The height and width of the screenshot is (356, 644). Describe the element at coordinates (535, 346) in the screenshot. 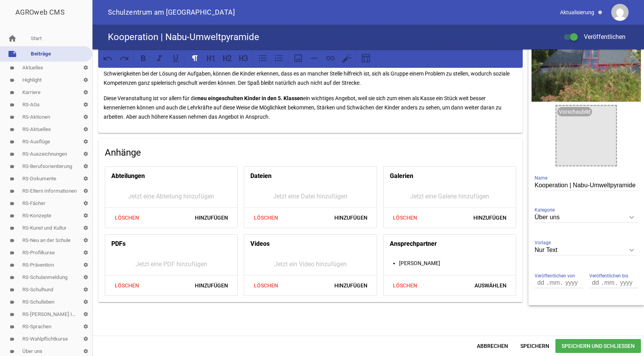

I see `span: Speichern` at that location.